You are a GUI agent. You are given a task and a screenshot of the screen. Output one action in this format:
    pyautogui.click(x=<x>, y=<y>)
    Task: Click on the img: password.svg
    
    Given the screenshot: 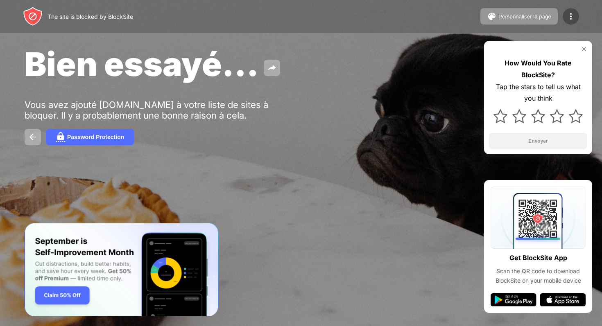 What is the action you would take?
    pyautogui.click(x=61, y=137)
    